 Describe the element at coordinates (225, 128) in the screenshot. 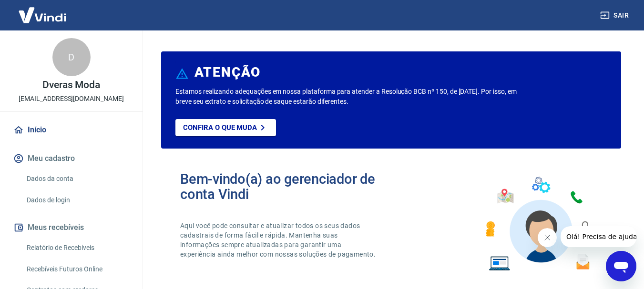

I see `a: Confira o que muda` at that location.